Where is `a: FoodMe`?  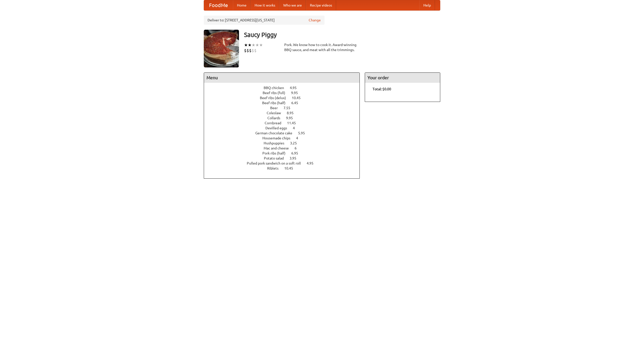
a: FoodMe is located at coordinates (218, 5).